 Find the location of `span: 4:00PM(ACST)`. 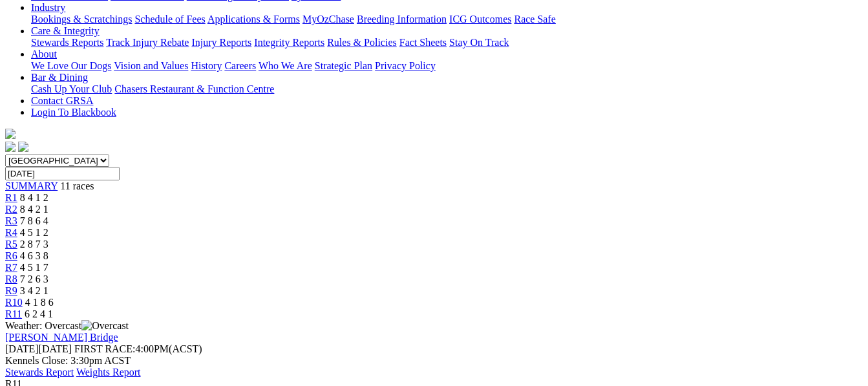

span: 4:00PM(ACST) is located at coordinates (138, 349).